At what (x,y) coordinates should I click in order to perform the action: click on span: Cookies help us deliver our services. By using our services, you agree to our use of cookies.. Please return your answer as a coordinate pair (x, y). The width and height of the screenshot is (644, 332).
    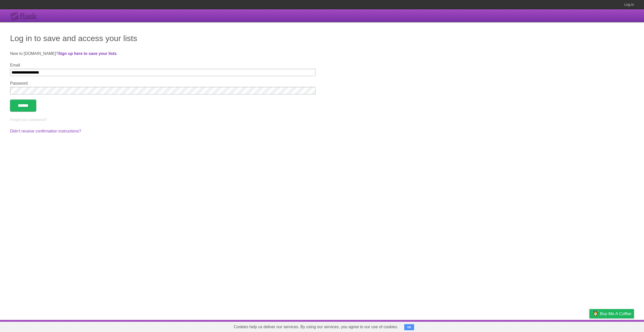
    Looking at the image, I should click on (316, 327).